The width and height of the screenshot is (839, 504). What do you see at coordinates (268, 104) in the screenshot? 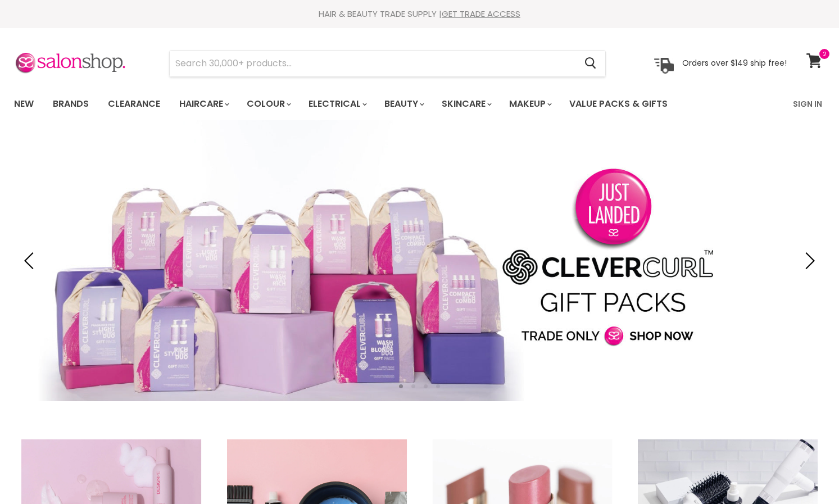
I see `a: Colour` at bounding box center [268, 104].